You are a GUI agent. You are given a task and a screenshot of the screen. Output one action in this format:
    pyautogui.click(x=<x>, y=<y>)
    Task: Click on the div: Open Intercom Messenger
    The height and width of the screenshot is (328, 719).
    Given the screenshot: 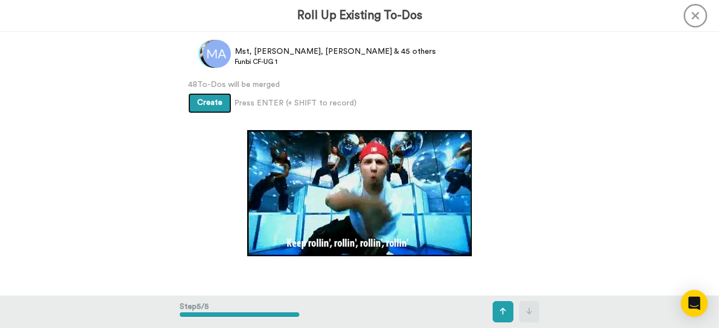 What is the action you would take?
    pyautogui.click(x=694, y=304)
    